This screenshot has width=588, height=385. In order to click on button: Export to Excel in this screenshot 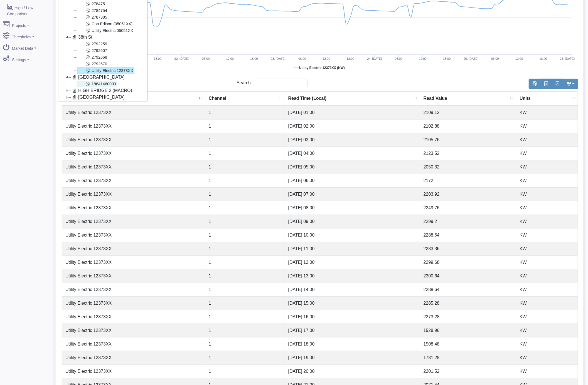, I will do `click(546, 84)`.